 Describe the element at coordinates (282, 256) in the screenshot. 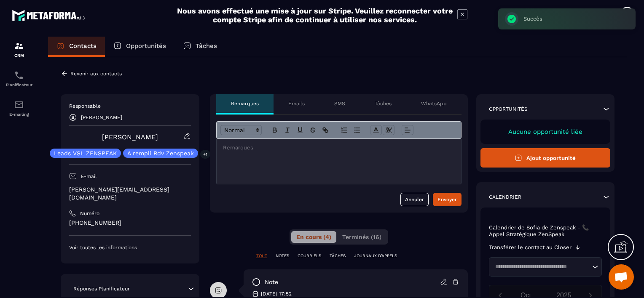

I see `p: NOTES` at that location.